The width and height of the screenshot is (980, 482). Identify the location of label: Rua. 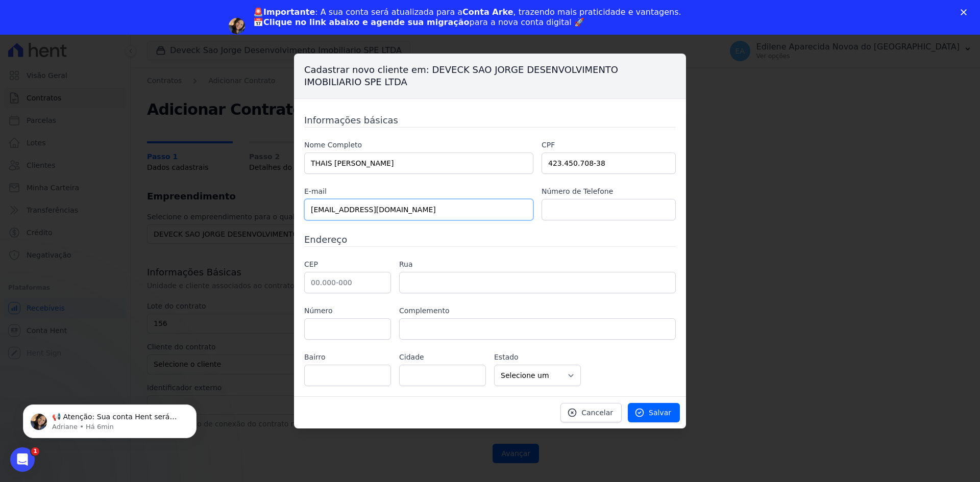
(537, 265).